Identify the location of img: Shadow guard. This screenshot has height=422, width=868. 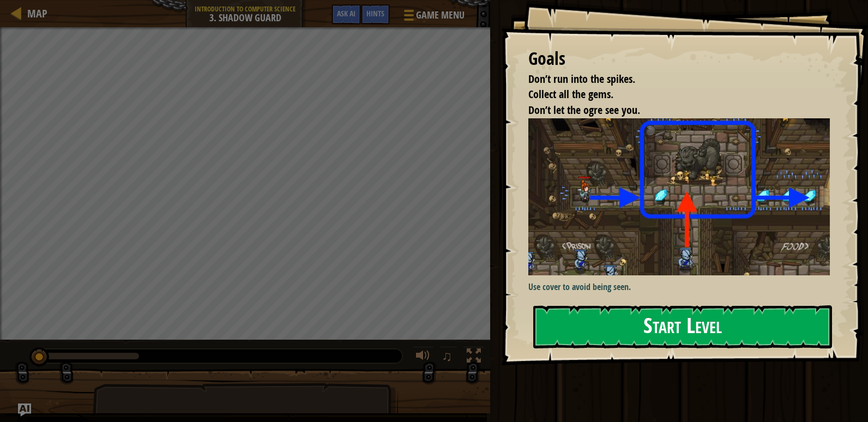
(683, 197).